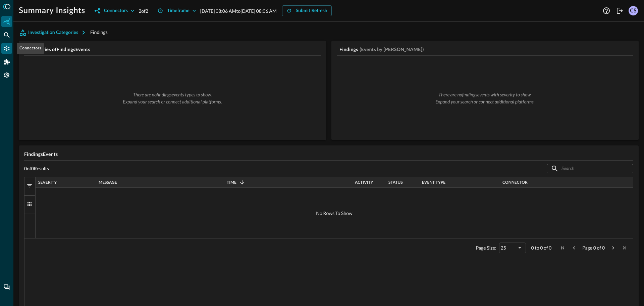  I want to click on span: Activity, so click(364, 182).